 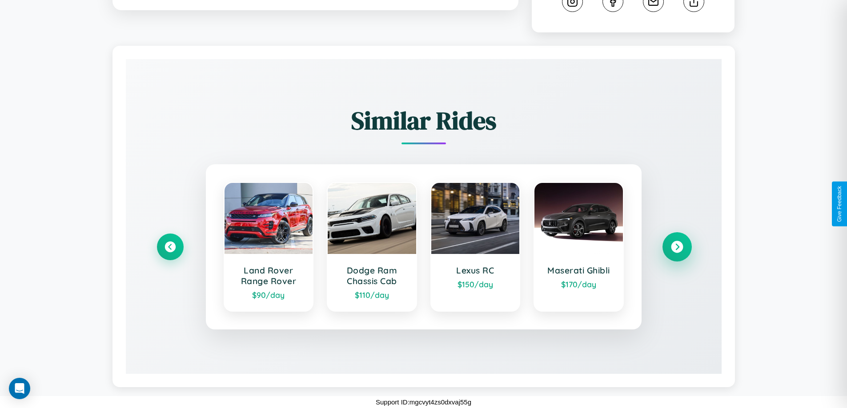 I want to click on div: $ 90 /day, so click(x=268, y=295).